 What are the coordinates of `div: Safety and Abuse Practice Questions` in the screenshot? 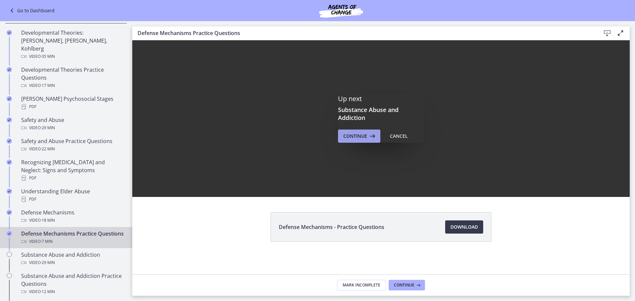 It's located at (73, 145).